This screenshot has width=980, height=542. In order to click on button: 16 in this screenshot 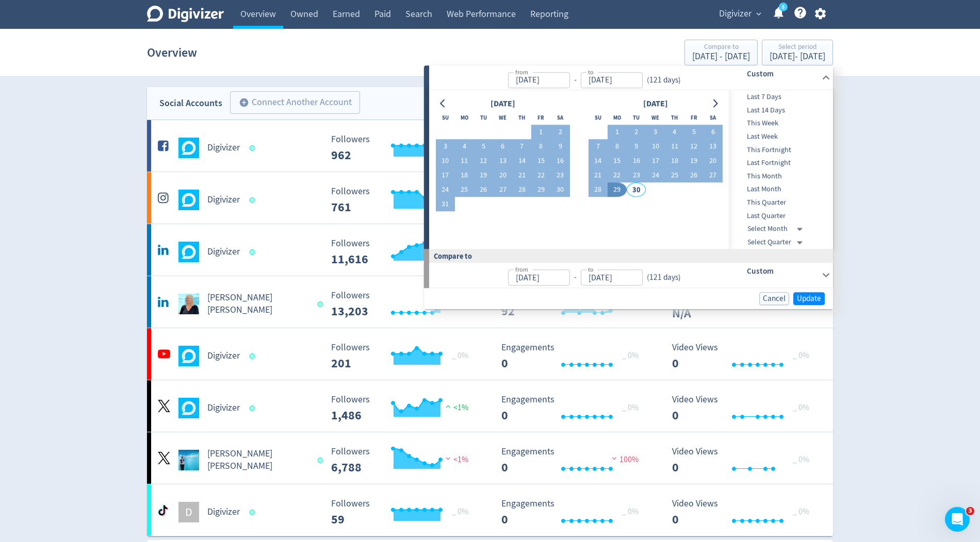, I will do `click(636, 161)`.